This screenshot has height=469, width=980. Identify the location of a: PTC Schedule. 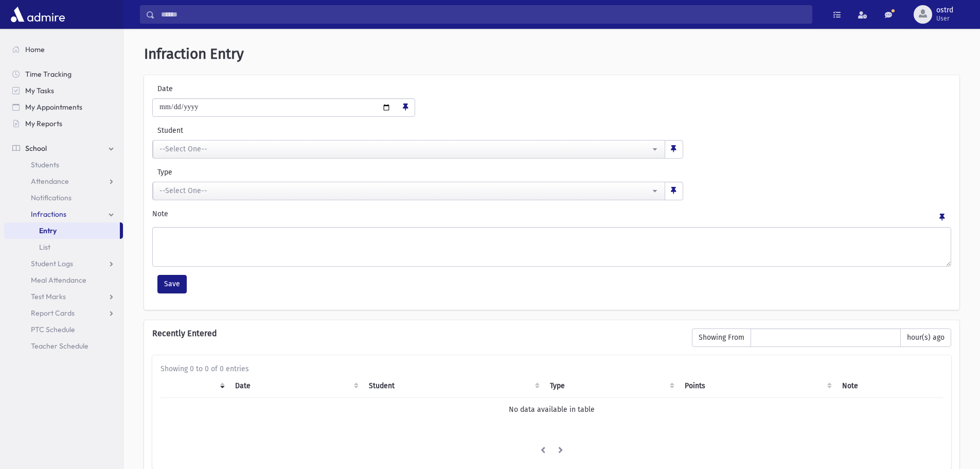
(63, 329).